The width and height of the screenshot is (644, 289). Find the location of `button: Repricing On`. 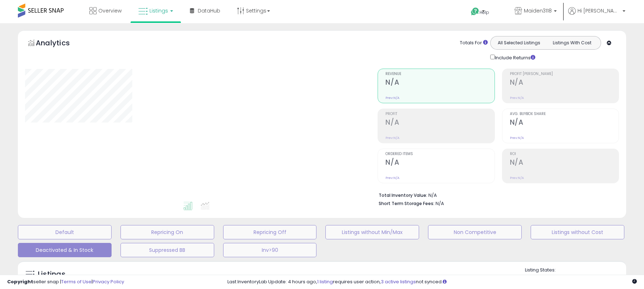

button: Repricing On is located at coordinates (167, 232).